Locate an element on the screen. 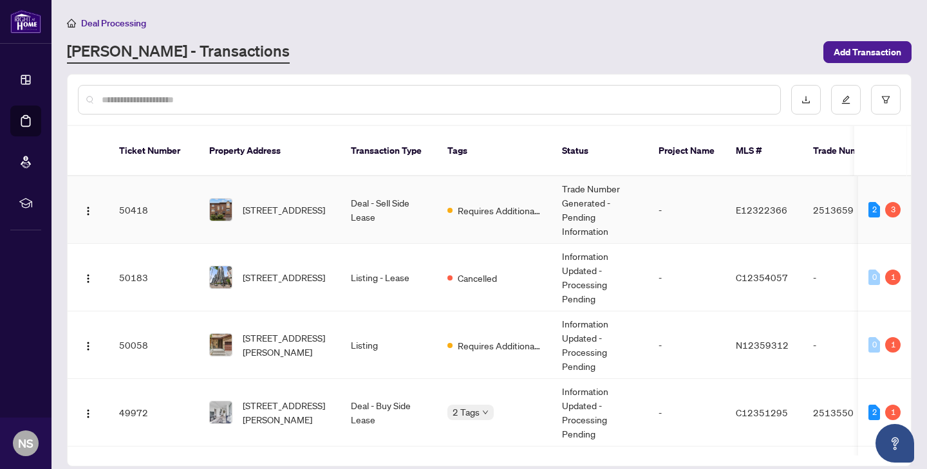 The image size is (927, 469). td: Trade Number Generated - Pending Information is located at coordinates (600, 210).